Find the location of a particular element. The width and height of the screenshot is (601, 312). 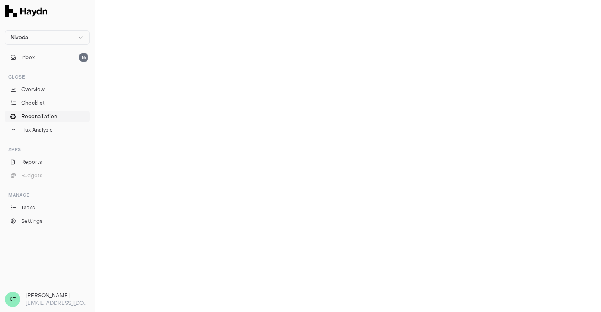

span: Reports is located at coordinates (32, 162).